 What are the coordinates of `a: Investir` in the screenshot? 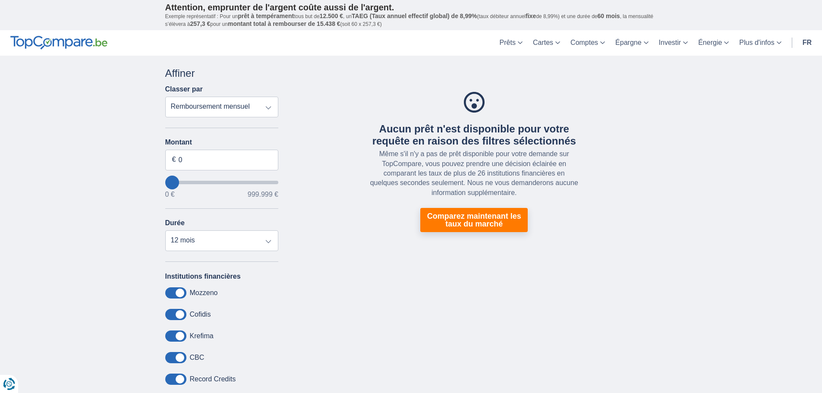 It's located at (674, 43).